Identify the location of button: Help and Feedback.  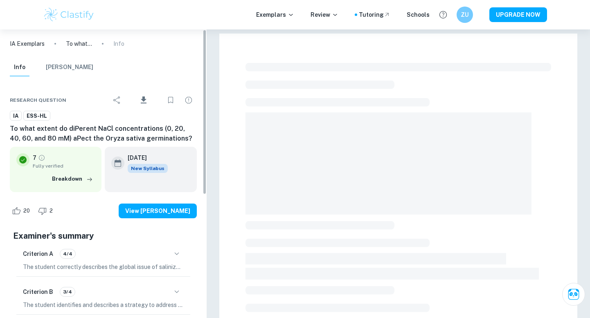
(443, 15).